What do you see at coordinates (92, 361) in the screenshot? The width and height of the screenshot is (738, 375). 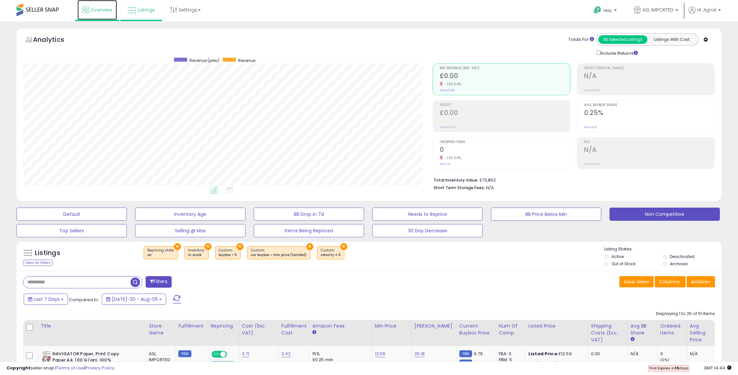 I see `b: NAVIGATOR Paper, Print Copy Paper A4, 100 G/qm, 100% Biodegradable, 500 Sheets` at bounding box center [92, 361].